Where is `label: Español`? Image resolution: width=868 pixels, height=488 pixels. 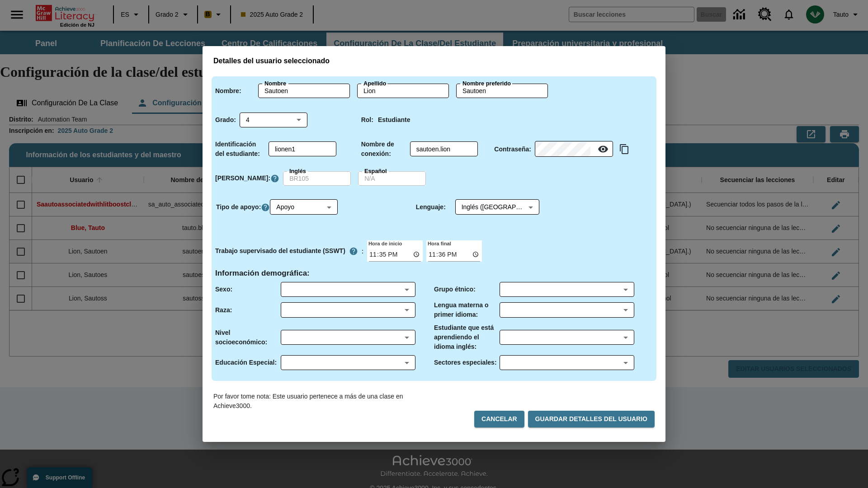
label: Español is located at coordinates (376, 172).